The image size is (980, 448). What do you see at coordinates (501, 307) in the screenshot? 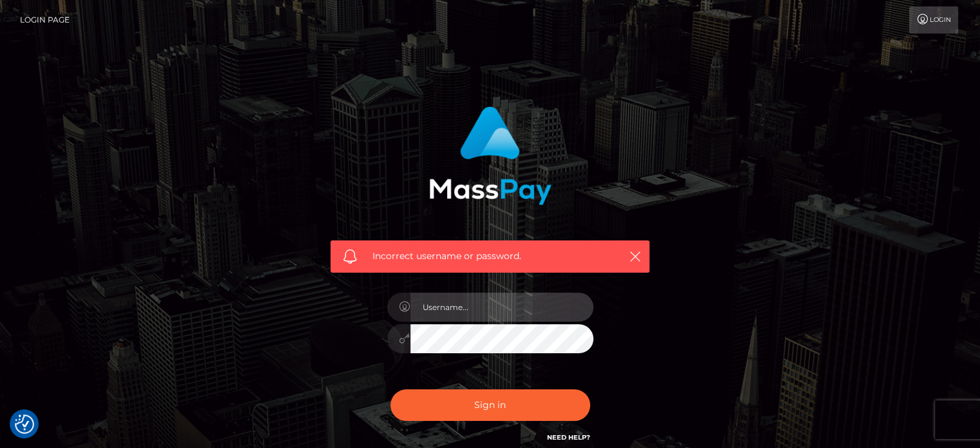
I see `input: Username...` at bounding box center [501, 307].